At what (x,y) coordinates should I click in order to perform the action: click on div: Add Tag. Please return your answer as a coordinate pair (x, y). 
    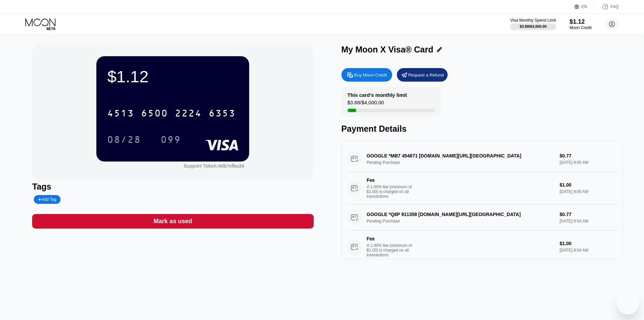
    Looking at the image, I should click on (47, 199).